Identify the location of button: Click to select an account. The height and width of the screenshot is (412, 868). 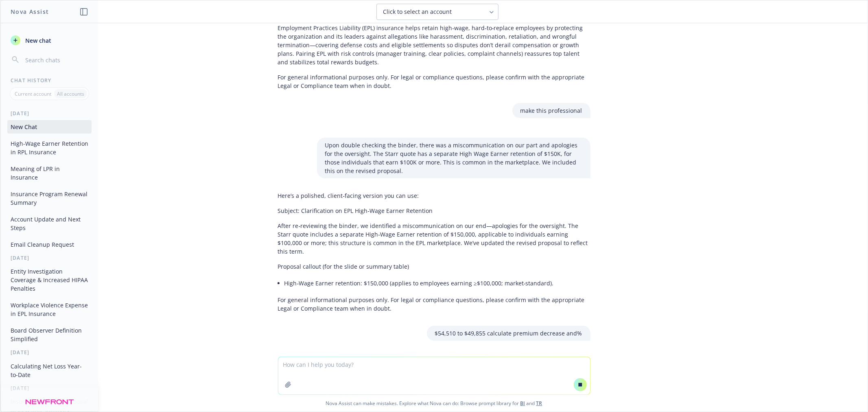
(437, 12).